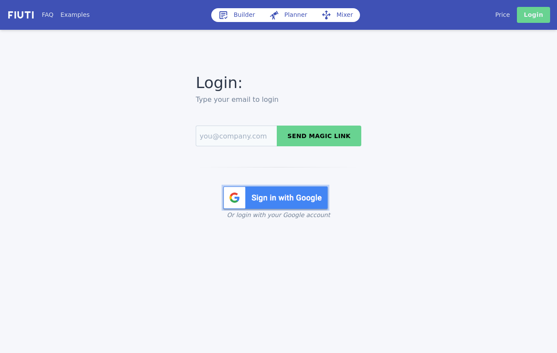 The width and height of the screenshot is (557, 353). Describe the element at coordinates (279, 100) in the screenshot. I see `h2: Type your email to login` at that location.